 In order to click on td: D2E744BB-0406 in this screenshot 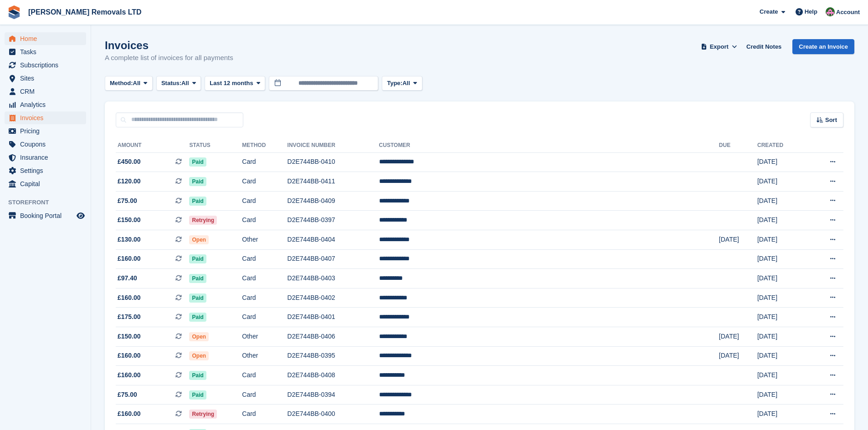, I will do `click(333, 337)`.